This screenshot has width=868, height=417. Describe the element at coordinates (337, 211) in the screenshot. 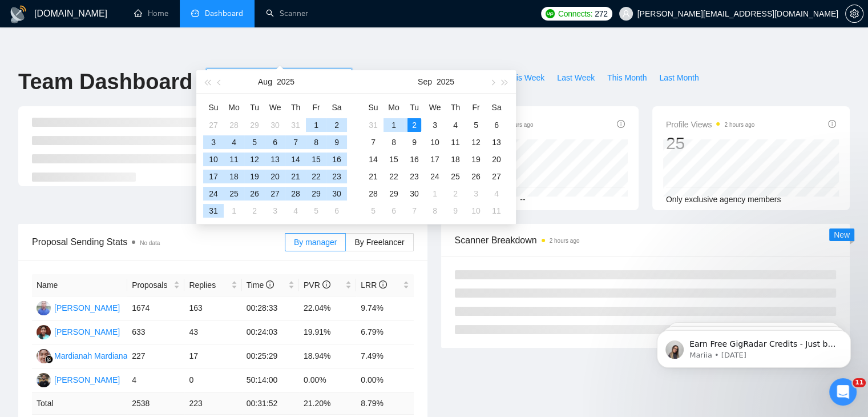

I see `td: 2025-09-06` at that location.